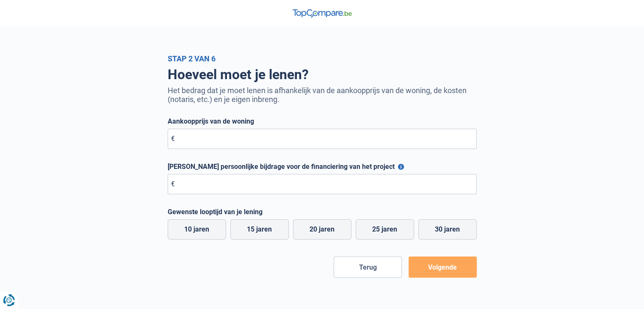 This screenshot has width=644, height=309. I want to click on label: 20 jaren, so click(322, 230).